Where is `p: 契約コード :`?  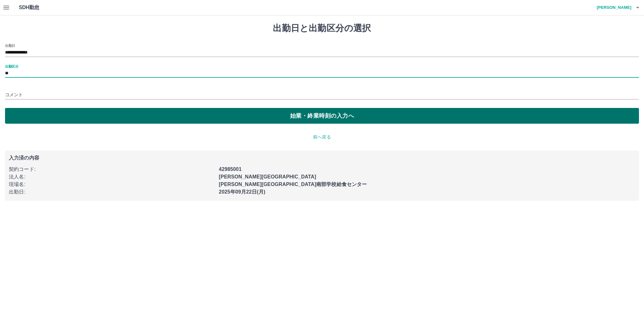 p: 契約コード : is located at coordinates (112, 169).